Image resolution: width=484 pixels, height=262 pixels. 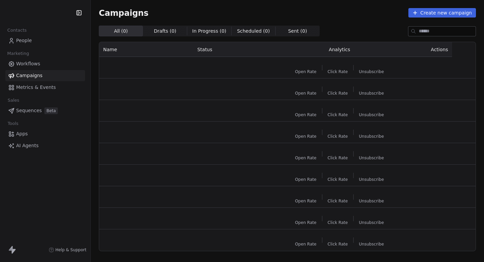 What do you see at coordinates (68, 249) in the screenshot?
I see `a: Help & Support` at bounding box center [68, 249].